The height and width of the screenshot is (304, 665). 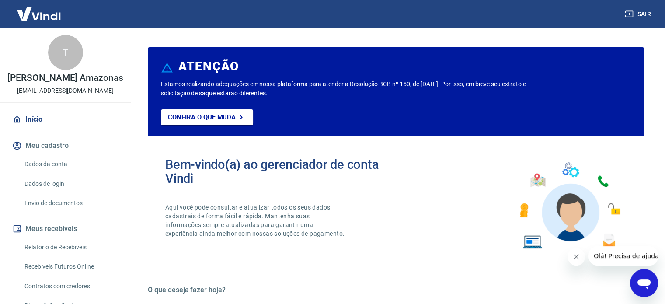 I want to click on a: Dados da conta, so click(x=70, y=164).